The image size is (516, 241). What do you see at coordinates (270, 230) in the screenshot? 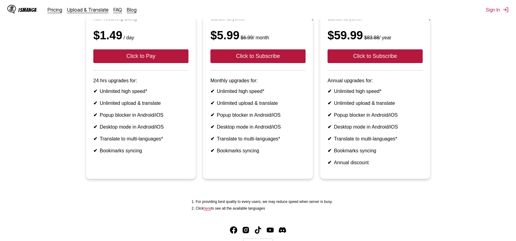
I see `a: Youtube` at bounding box center [270, 230].